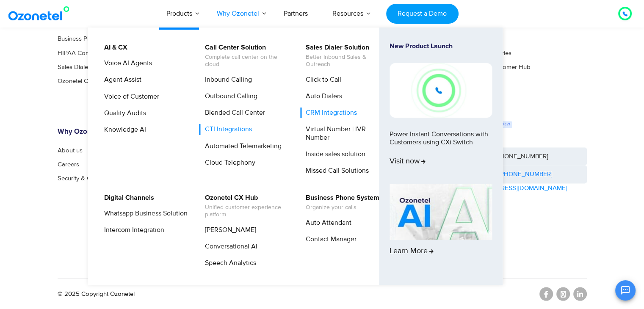  I want to click on a: Ozonetel CX Hub, so click(82, 80).